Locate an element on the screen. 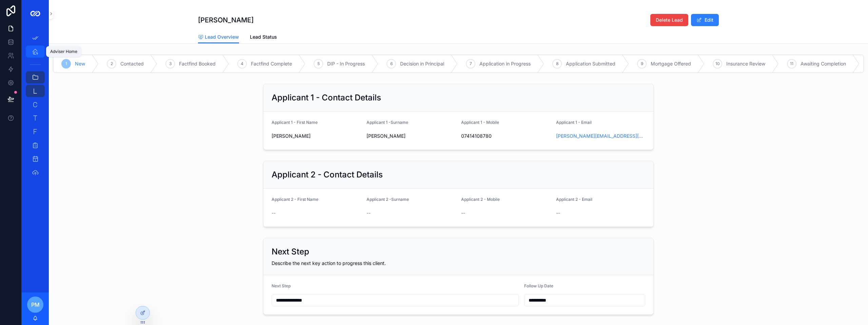 The height and width of the screenshot is (325, 868). span: Applicant 2 - First Name is located at coordinates (295, 199).